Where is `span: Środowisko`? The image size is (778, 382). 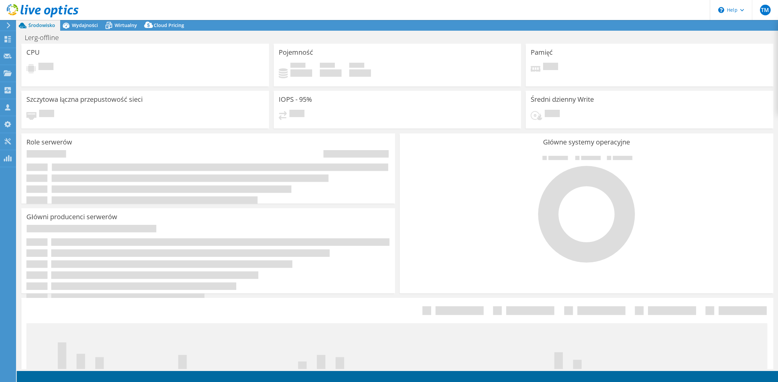
span: Środowisko is located at coordinates (42, 25).